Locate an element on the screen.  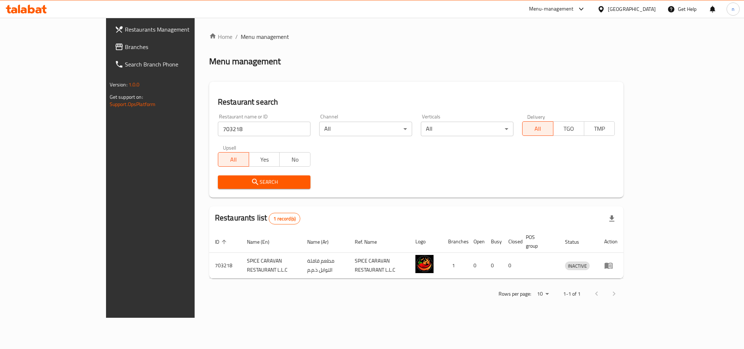
span: 1 record(s) is located at coordinates (284, 218).